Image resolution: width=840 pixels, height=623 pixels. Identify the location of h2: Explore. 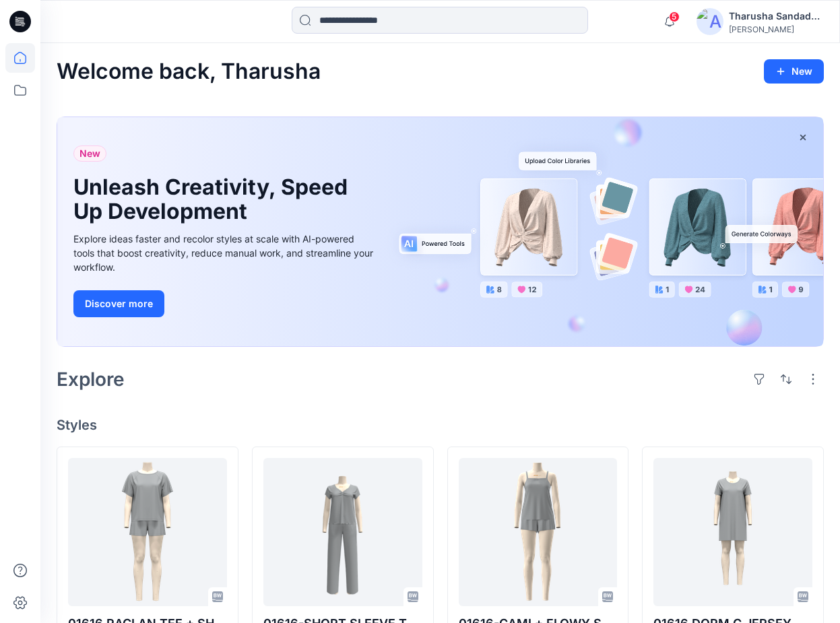
(90, 379).